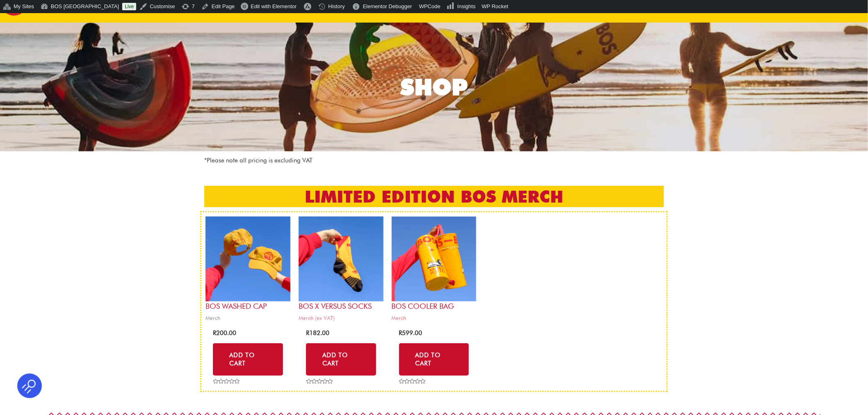 The image size is (868, 415). I want to click on h2: BOS x Versus Socks, so click(341, 306).